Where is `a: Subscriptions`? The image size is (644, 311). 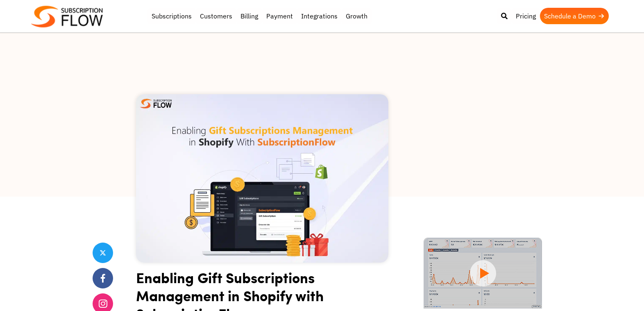 a: Subscriptions is located at coordinates (172, 16).